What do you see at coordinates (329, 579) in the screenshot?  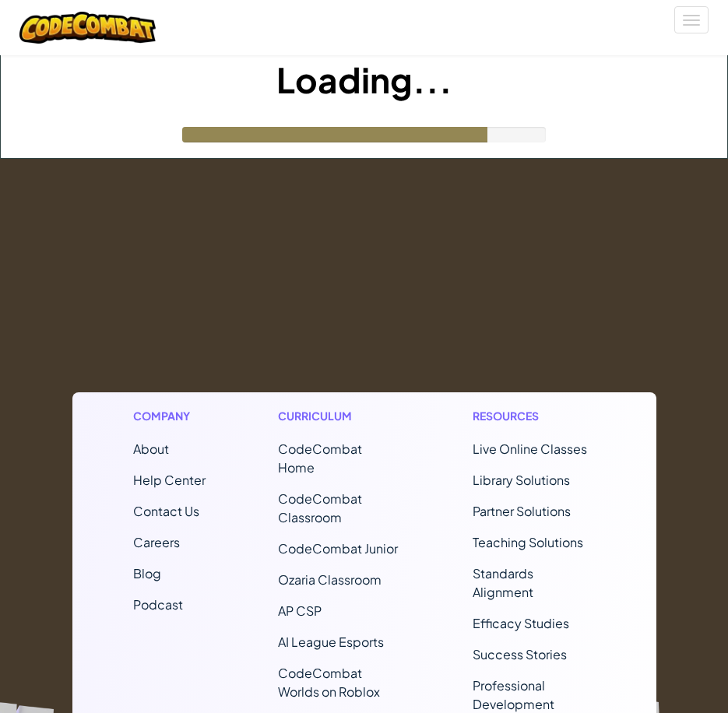 I see `a: Ozaria Classroom` at bounding box center [329, 579].